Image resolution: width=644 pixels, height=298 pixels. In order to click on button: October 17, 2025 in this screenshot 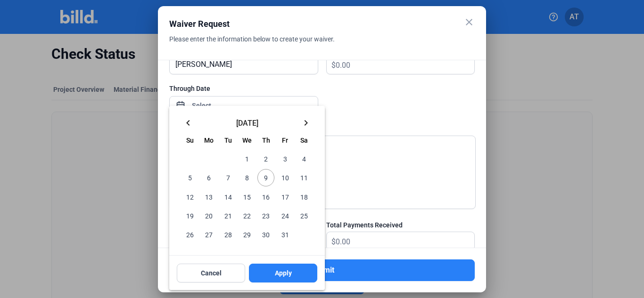, I will do `click(284, 197)`.